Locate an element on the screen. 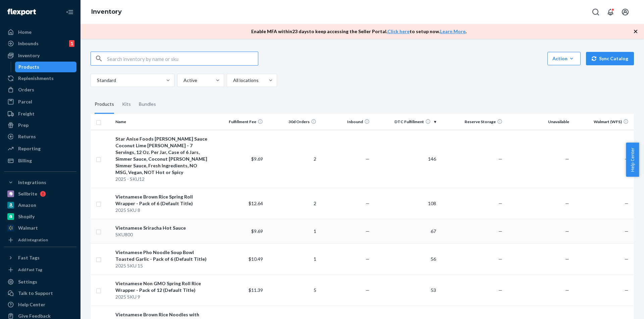  a: Talk to Support is located at coordinates (41, 294).